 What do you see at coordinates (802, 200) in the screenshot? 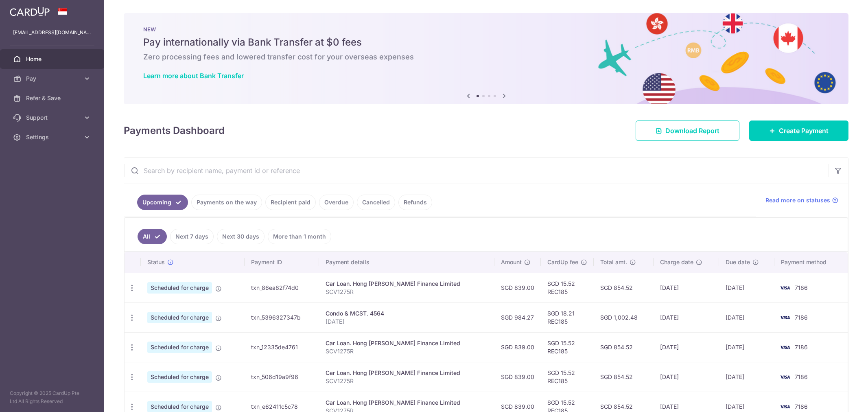
I see `a: Read more on statuses` at bounding box center [802, 200].